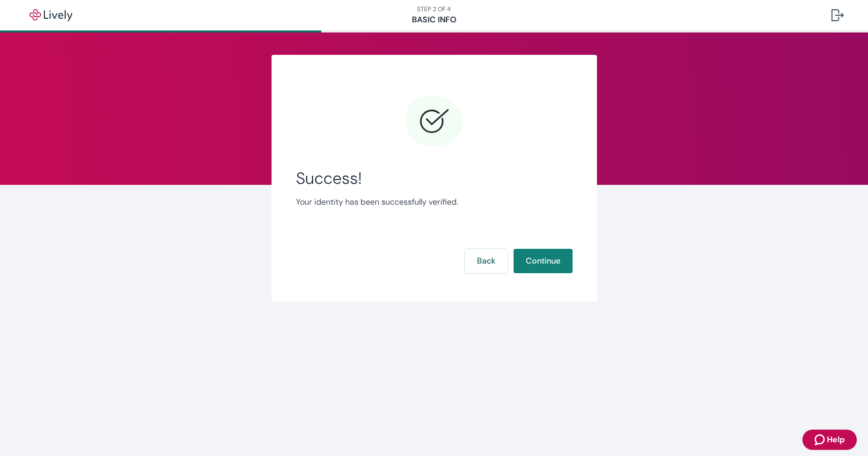 The height and width of the screenshot is (456, 868). I want to click on span: Success!, so click(434, 178).